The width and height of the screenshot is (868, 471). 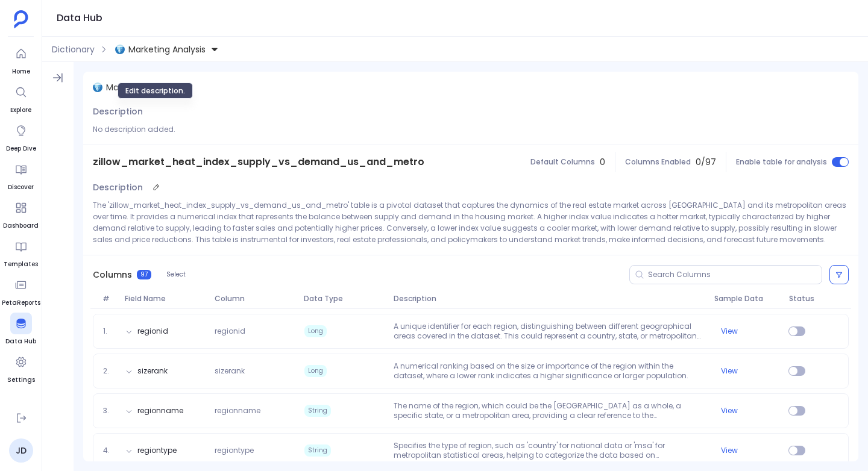 What do you see at coordinates (549, 331) in the screenshot?
I see `p: A unique identifier for each region, distinguishing between different geographical areas covered ...` at bounding box center [549, 331].